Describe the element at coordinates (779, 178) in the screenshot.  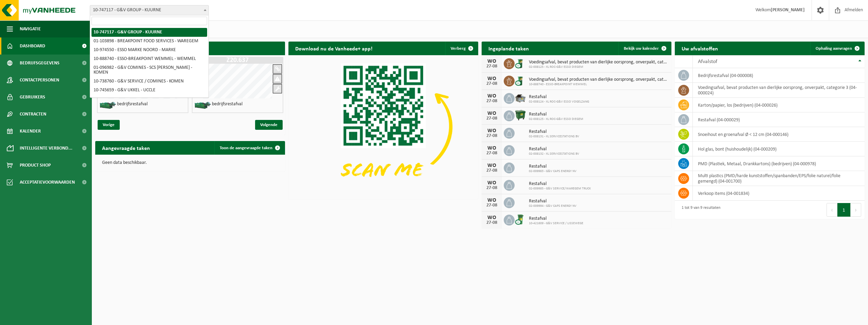
I see `td: multi plastics (PMD/harde kunststoffen/spanbanden/EPS/folie naturel/folie gemengd) (04-001700)` at that location.